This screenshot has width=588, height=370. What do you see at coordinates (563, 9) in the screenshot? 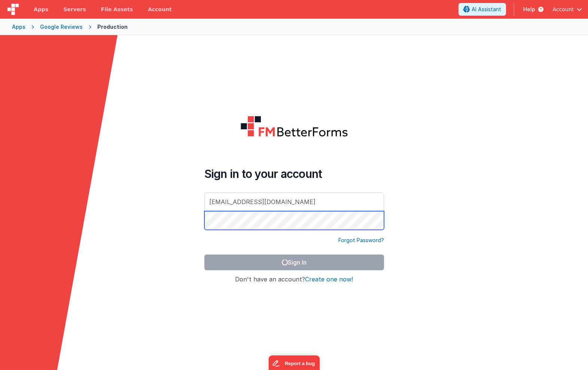
I see `span: Account` at bounding box center [563, 9].